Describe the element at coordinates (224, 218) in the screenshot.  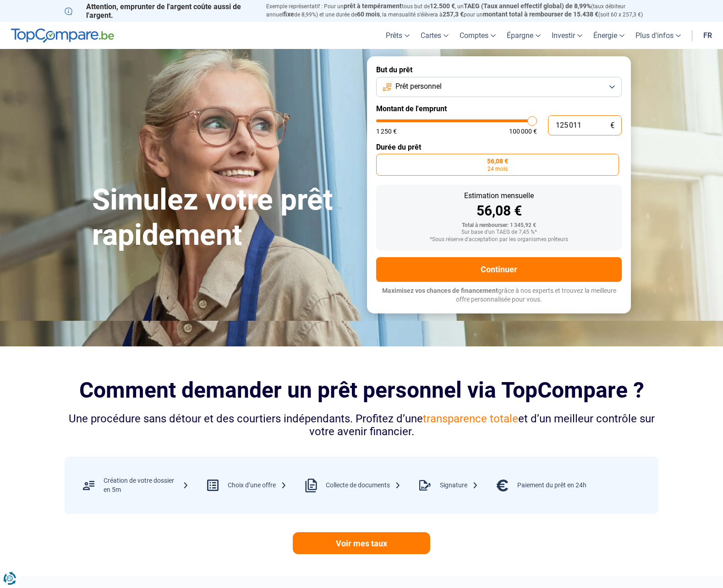
I see `h1: Simulez votre prêt rapidement` at that location.